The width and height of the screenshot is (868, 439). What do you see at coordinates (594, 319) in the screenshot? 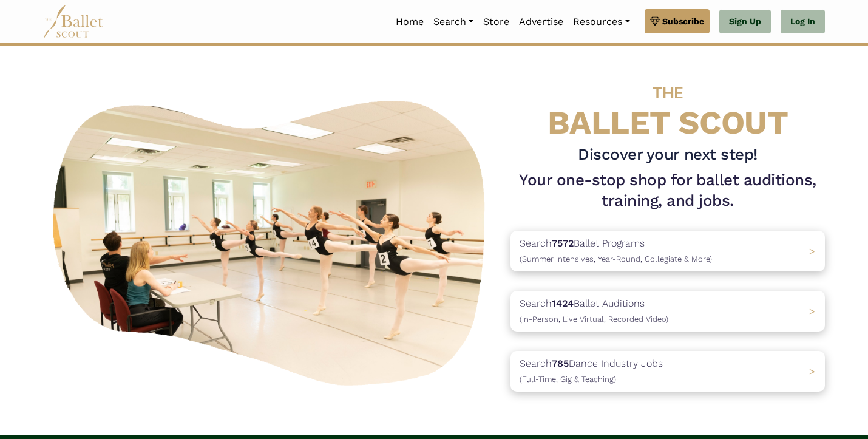
I see `span: (In-Person, Live Virtual, Recorded Video)` at bounding box center [594, 319].